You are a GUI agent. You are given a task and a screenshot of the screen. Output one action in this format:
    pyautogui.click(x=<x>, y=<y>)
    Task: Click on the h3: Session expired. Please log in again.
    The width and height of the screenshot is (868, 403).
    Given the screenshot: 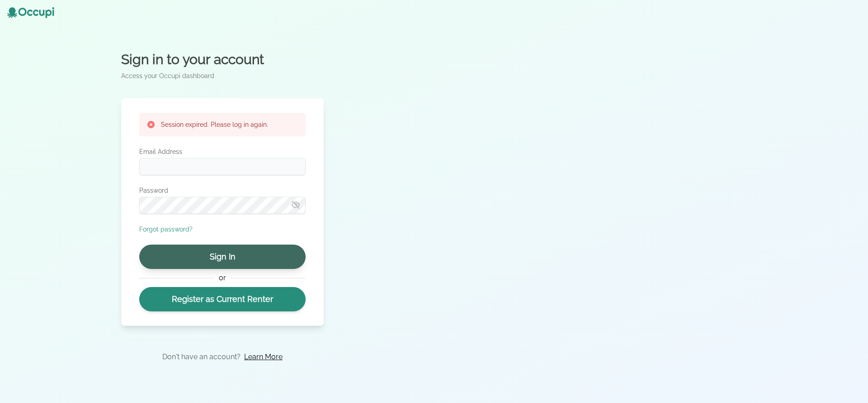 What is the action you would take?
    pyautogui.click(x=214, y=124)
    